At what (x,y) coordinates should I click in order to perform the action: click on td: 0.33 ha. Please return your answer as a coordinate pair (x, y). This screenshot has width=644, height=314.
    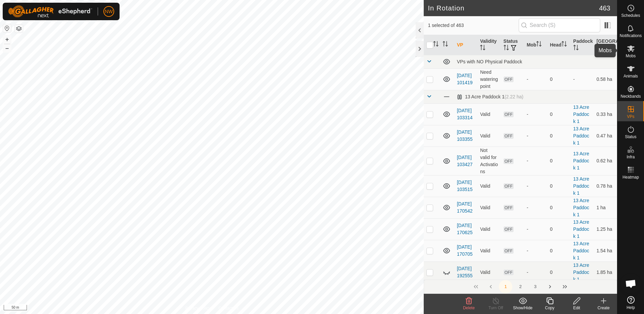
    Looking at the image, I should click on (605, 114).